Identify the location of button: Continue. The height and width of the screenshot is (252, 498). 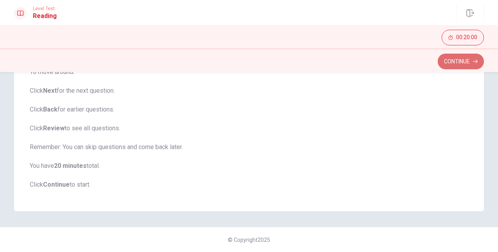
(461, 61).